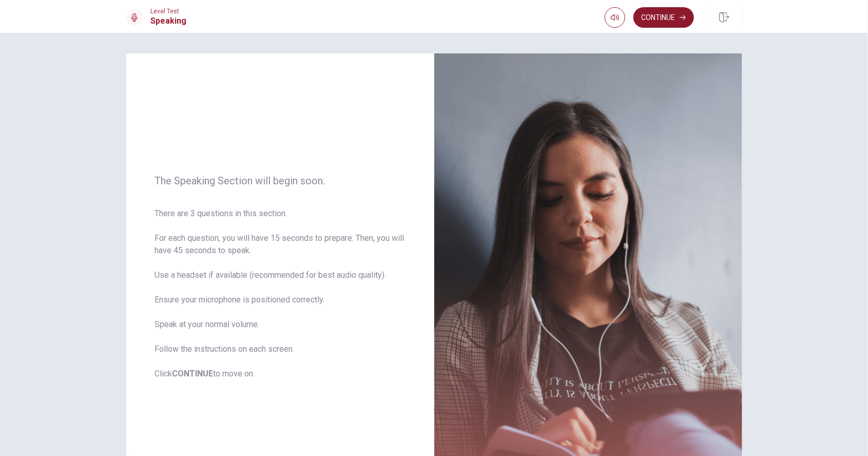 Image resolution: width=868 pixels, height=456 pixels. Describe the element at coordinates (193, 374) in the screenshot. I see `b: CONTINUE` at that location.